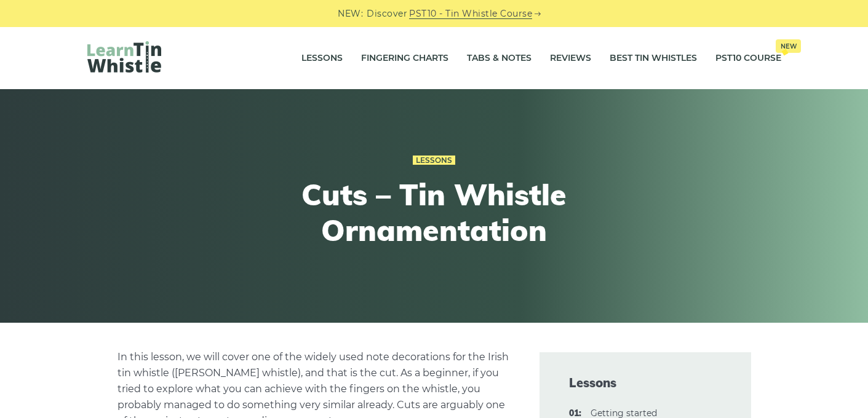 This screenshot has height=418, width=868. Describe the element at coordinates (788, 46) in the screenshot. I see `span: New` at that location.